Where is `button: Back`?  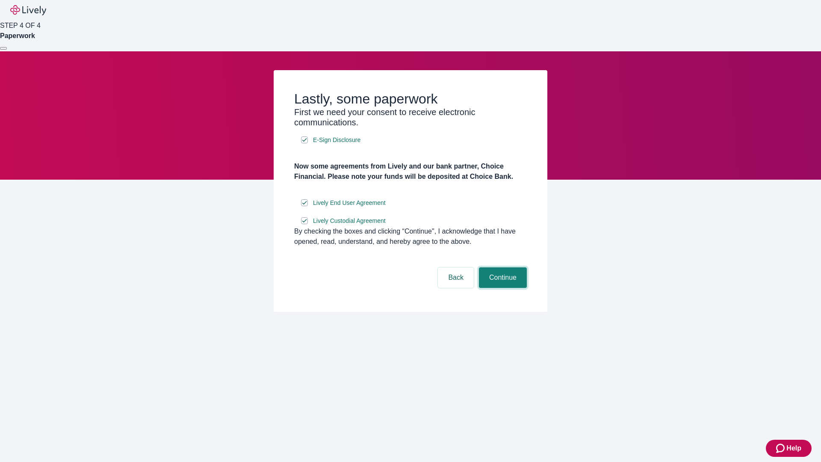 button: Back is located at coordinates (456, 278).